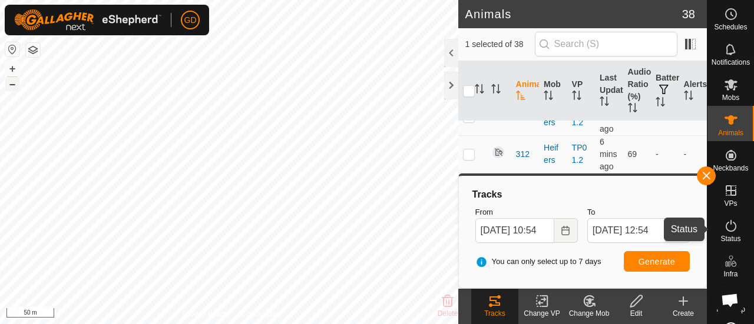 This screenshot has height=324, width=754. What do you see at coordinates (581, 91) in the screenshot?
I see `th: VP` at bounding box center [581, 91].